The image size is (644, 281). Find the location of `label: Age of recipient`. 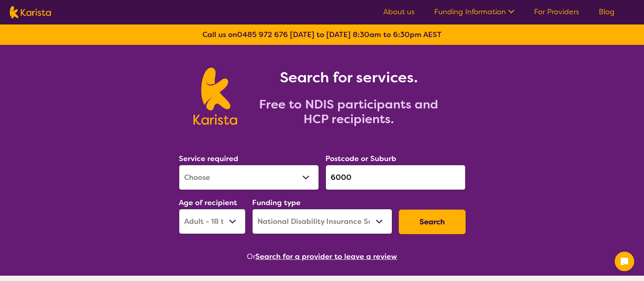

label: Age of recipient is located at coordinates (208, 203).